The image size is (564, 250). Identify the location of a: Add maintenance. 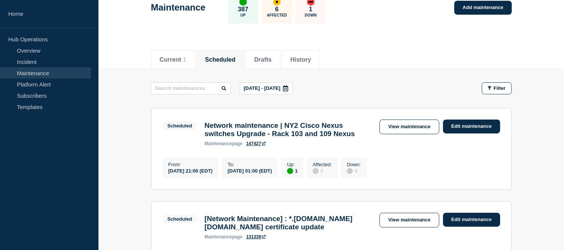
(483, 8).